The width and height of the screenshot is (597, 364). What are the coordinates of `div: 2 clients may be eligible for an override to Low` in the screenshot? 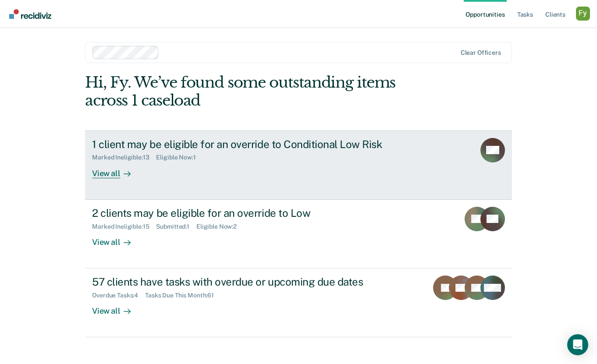 It's located at (246, 213).